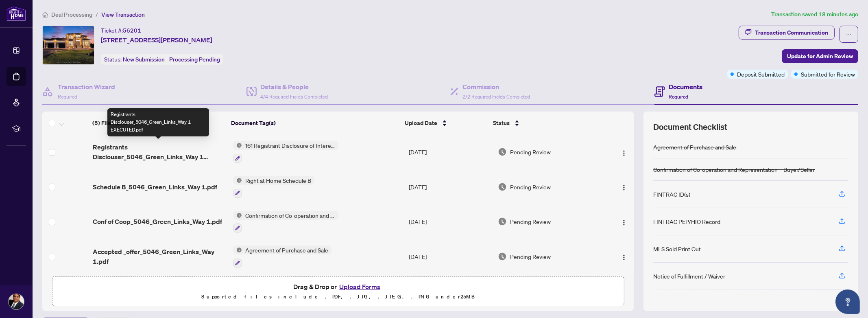 This screenshot has height=318, width=868. What do you see at coordinates (17, 14) in the screenshot?
I see `img: logo` at bounding box center [17, 14].